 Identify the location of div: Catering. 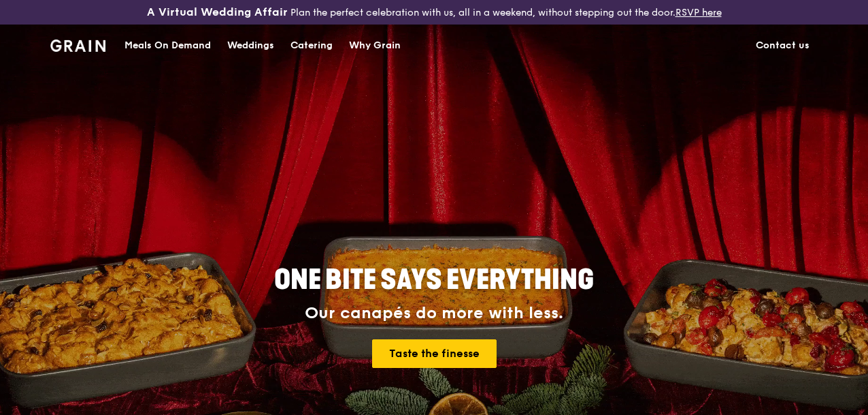
(311, 45).